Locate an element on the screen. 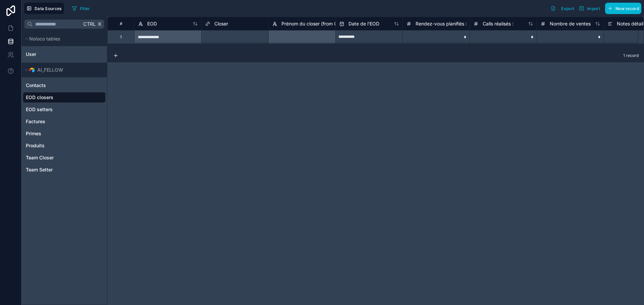 The image size is (644, 305). a: New record is located at coordinates (622, 9).